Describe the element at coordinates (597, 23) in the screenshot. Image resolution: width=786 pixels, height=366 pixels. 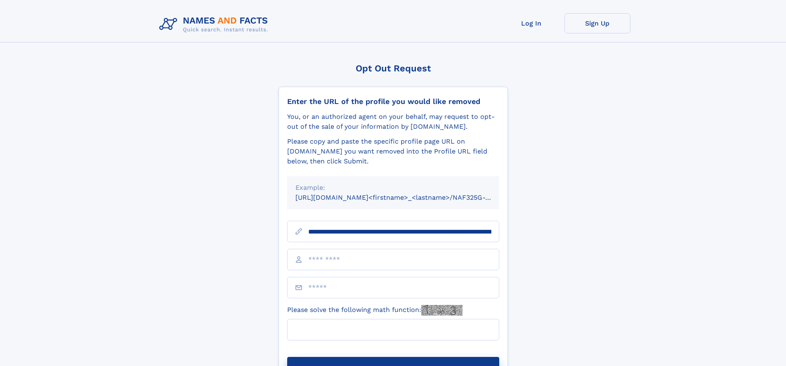
I see `a: Sign Up` at that location.